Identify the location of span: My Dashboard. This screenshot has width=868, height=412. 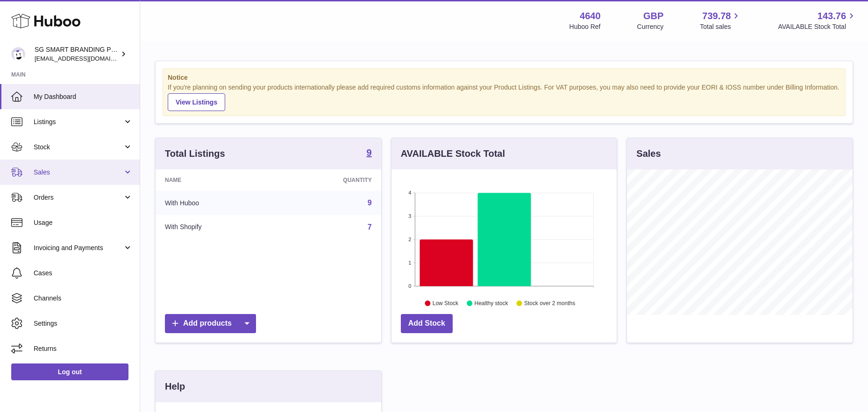
(83, 97).